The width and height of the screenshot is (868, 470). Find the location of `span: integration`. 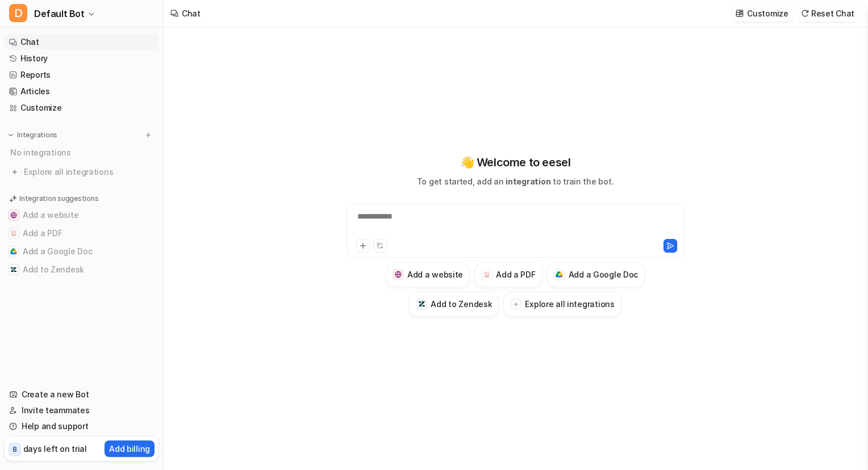

span: integration is located at coordinates (528, 181).